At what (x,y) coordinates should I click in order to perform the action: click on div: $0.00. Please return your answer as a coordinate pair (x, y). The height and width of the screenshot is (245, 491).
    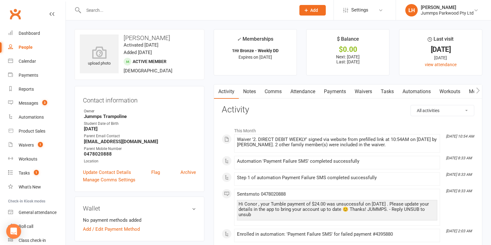
    Looking at the image, I should click on (348, 49).